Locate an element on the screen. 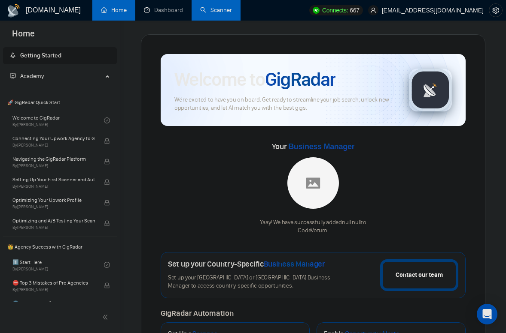 This screenshot has height=333, width=506. div: Contact our team is located at coordinates (419, 276).